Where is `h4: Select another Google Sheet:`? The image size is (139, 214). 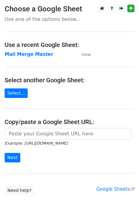 h4: Select another Google Sheet: is located at coordinates (69, 80).